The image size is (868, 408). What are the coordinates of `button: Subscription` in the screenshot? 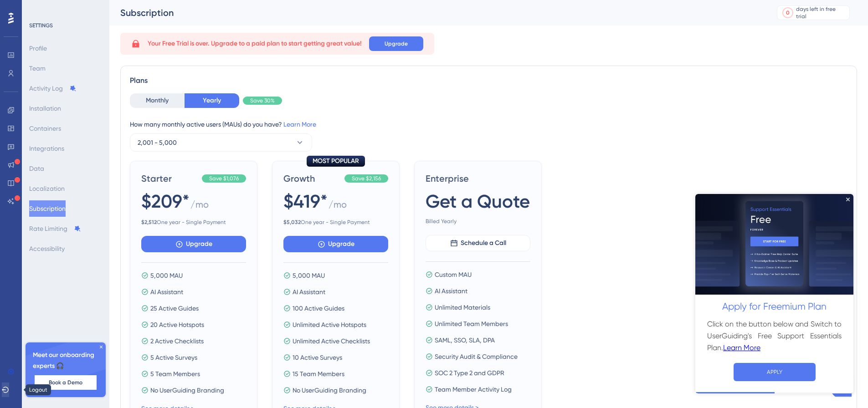 It's located at (47, 209).